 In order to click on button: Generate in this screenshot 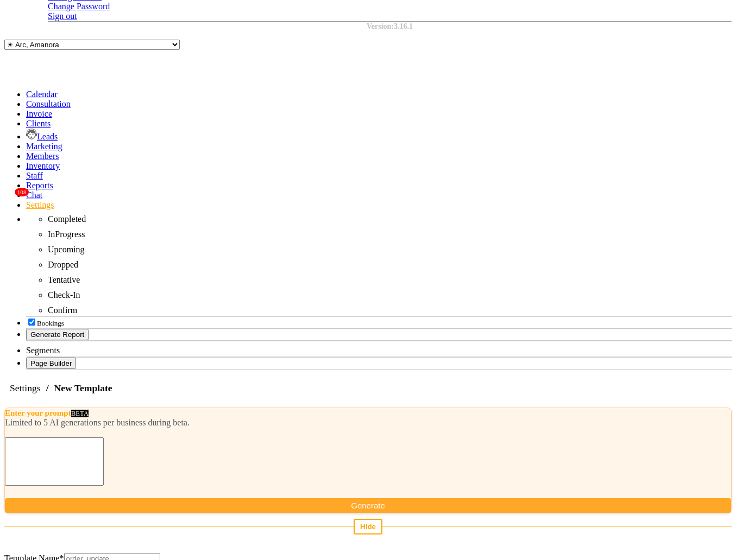, I will do `click(368, 505)`.